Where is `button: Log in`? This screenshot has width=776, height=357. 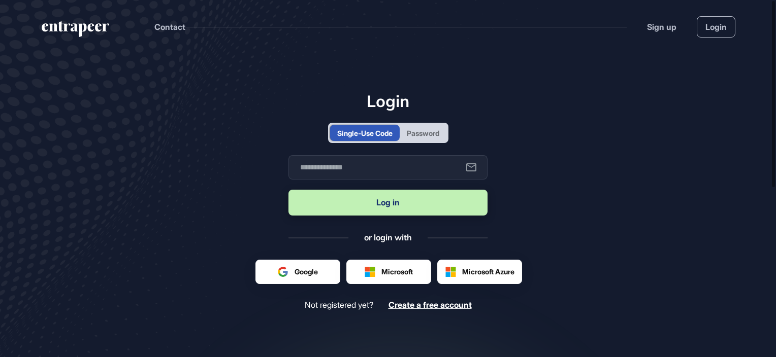 button: Log in is located at coordinates (388, 203).